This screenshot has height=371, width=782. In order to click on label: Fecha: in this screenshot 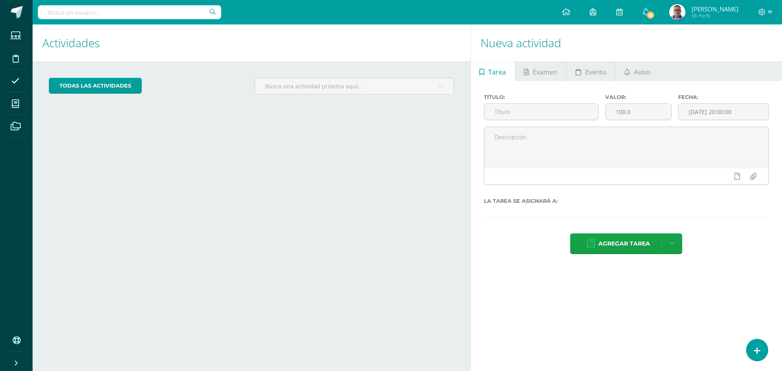, I will do `click(723, 97)`.